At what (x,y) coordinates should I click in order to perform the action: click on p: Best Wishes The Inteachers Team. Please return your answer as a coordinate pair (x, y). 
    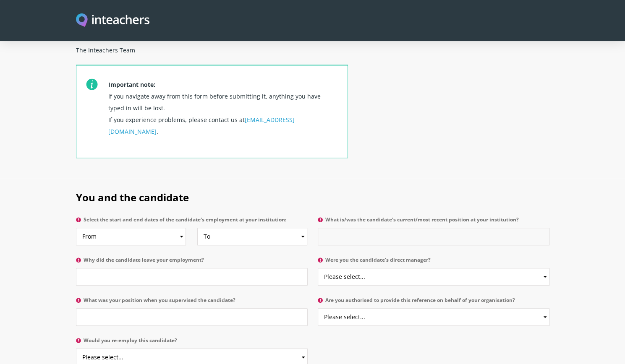
    Looking at the image, I should click on (212, 47).